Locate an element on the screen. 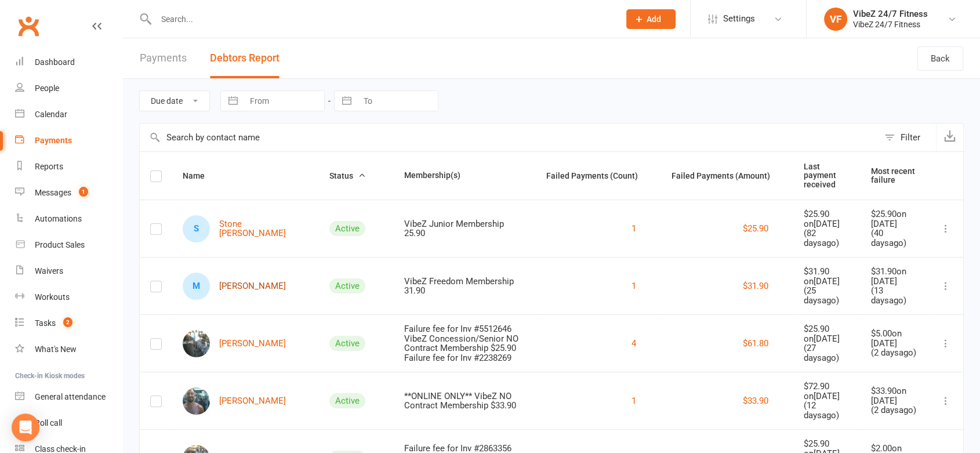  div: ( 13 days ago) is located at coordinates (894, 295).